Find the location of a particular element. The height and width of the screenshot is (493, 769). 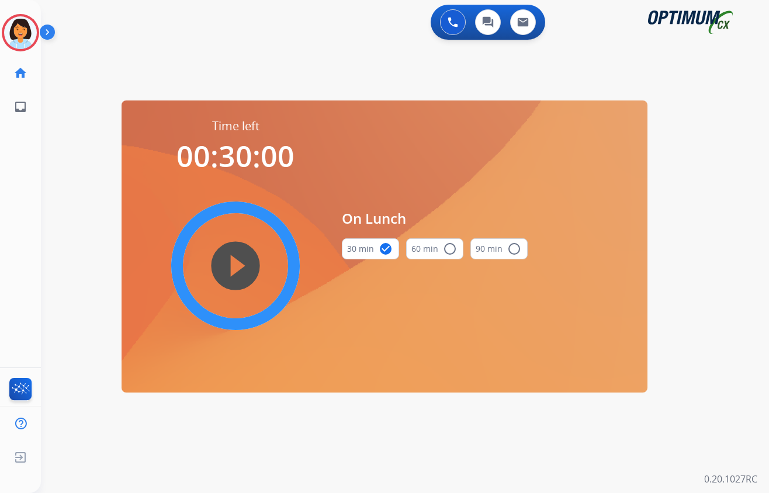

mat-icon: inbox is located at coordinates (20, 107).